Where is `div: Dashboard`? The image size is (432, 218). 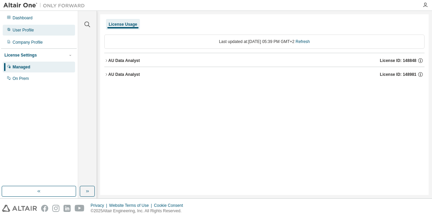 div: Dashboard is located at coordinates (22, 18).